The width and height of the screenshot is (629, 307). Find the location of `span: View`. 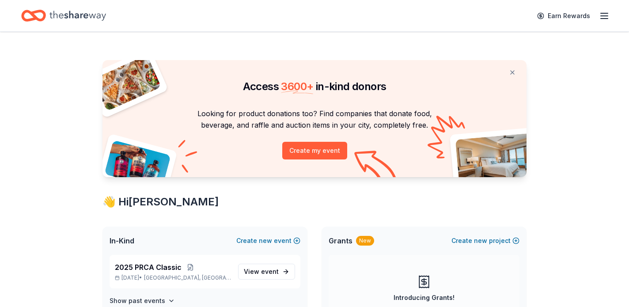

span: View is located at coordinates (261, 272).